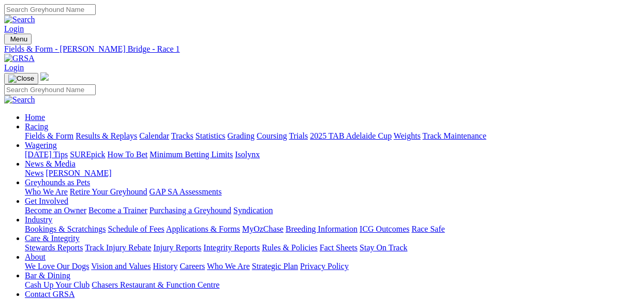 This screenshot has width=626, height=299. Describe the element at coordinates (272, 136) in the screenshot. I see `a: Coursing` at that location.